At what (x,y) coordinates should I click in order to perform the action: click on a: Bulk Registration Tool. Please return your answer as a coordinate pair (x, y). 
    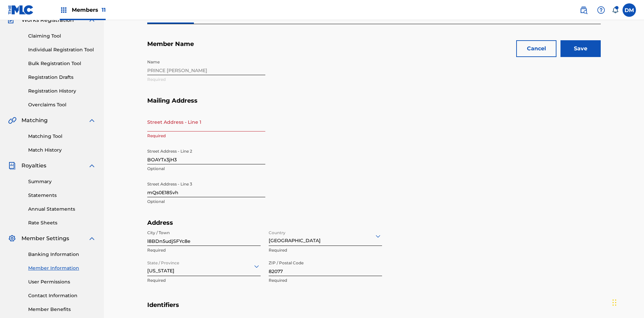
    Looking at the image, I should click on (62, 63).